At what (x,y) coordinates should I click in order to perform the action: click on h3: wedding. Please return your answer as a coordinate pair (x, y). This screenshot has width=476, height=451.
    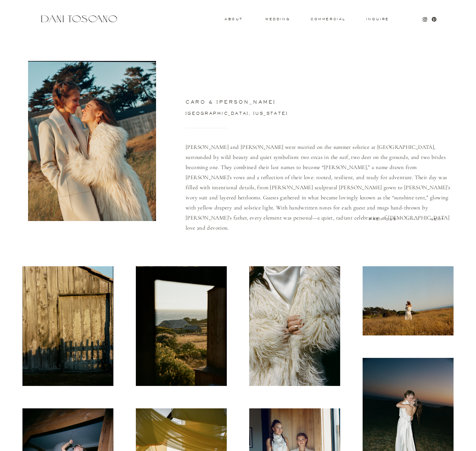
    Looking at the image, I should click on (278, 19).